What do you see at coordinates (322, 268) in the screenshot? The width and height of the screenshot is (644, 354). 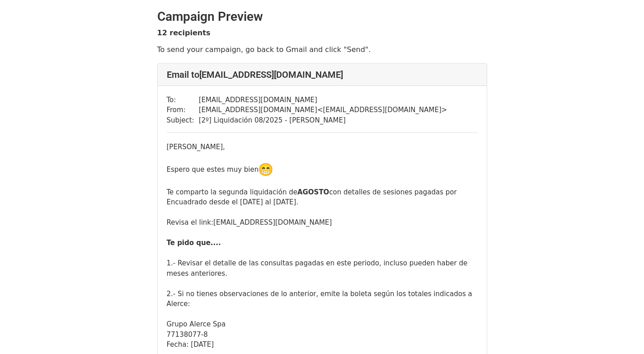 I see `div: 1.- Revisar el detalle de las consultas pagadas en este periodo, incluso pueden haber de meses an...` at bounding box center [322, 268].